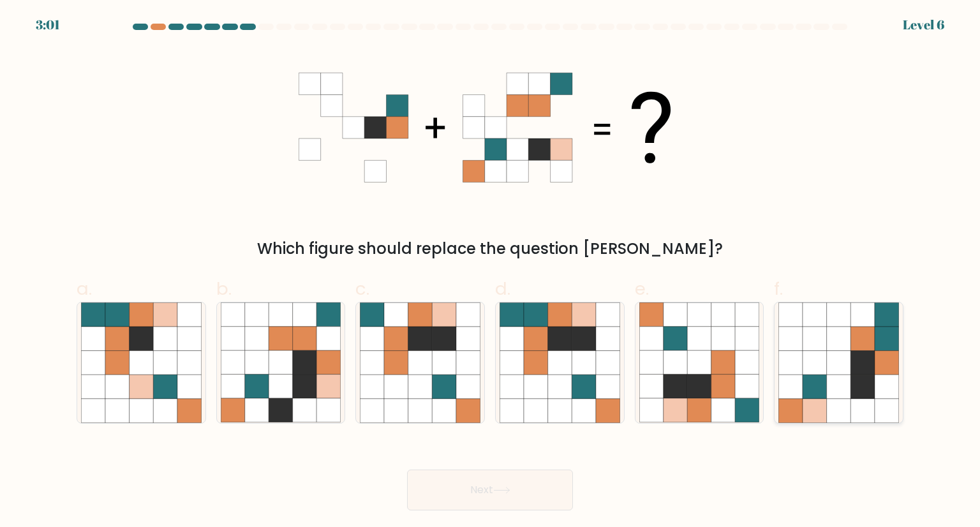  Describe the element at coordinates (85, 289) in the screenshot. I see `span: a.` at that location.